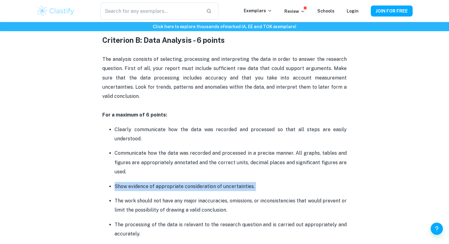 The height and width of the screenshot is (244, 449). Describe the element at coordinates (56, 11) in the screenshot. I see `a: Clastify logo` at that location.